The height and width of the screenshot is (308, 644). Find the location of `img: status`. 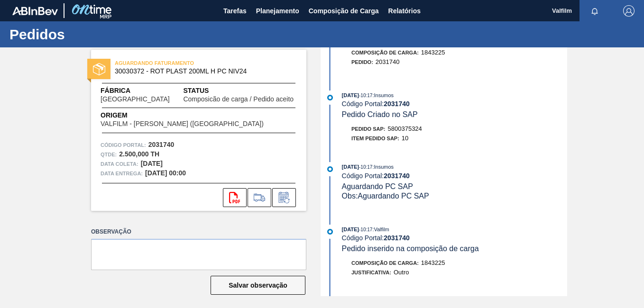

img: status is located at coordinates (99, 69).